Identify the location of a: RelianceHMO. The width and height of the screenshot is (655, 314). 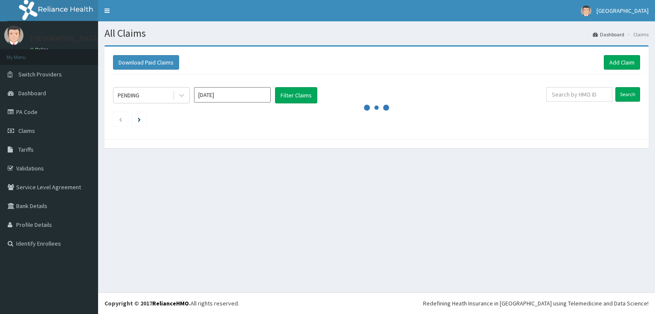
(171, 303).